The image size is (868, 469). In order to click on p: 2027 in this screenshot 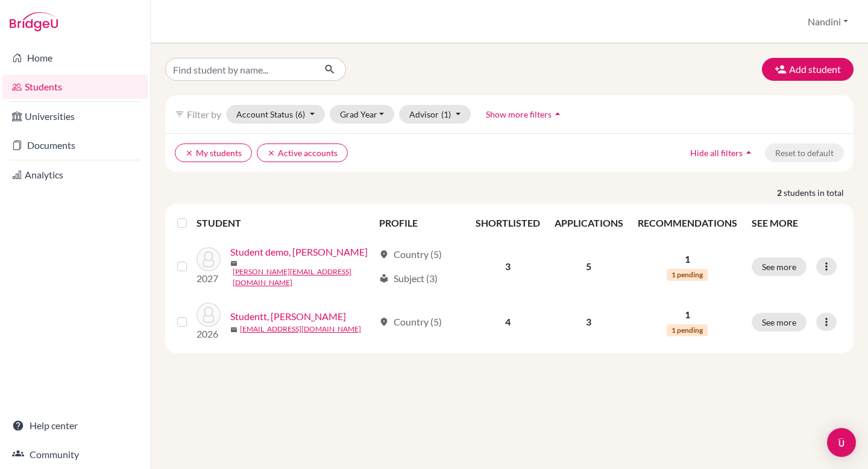, I will do `click(208, 278)`.